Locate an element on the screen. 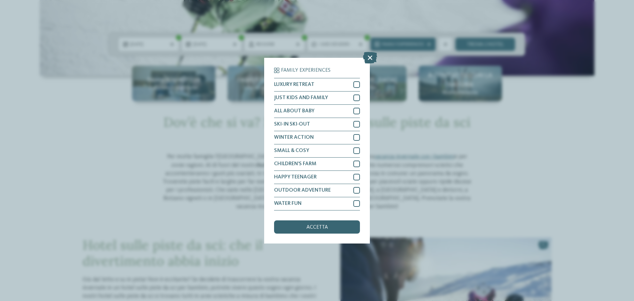 This screenshot has width=634, height=301. span: SMALL & COSY is located at coordinates (292, 151).